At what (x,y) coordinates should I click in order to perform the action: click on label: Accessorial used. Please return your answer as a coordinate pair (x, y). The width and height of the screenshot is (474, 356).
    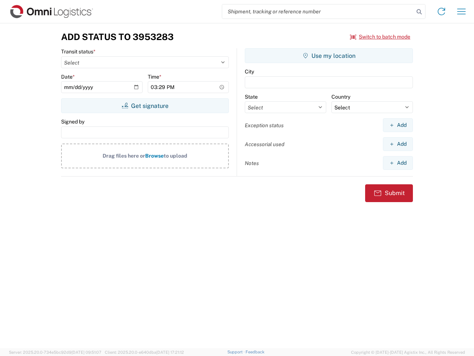
    Looking at the image, I should click on (265, 144).